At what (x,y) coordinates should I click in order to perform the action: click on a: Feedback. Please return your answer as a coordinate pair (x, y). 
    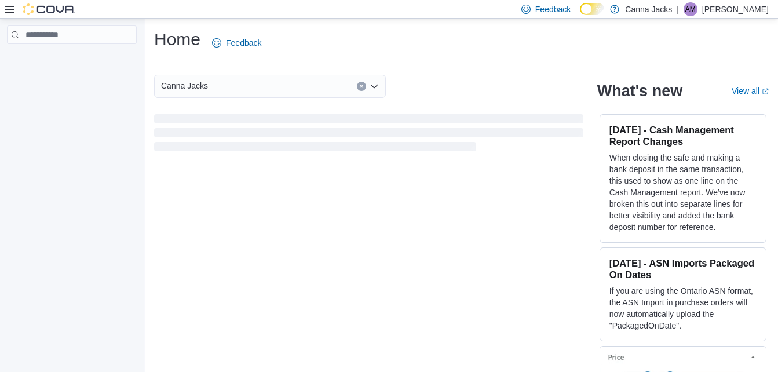
    Looking at the image, I should click on (236, 43).